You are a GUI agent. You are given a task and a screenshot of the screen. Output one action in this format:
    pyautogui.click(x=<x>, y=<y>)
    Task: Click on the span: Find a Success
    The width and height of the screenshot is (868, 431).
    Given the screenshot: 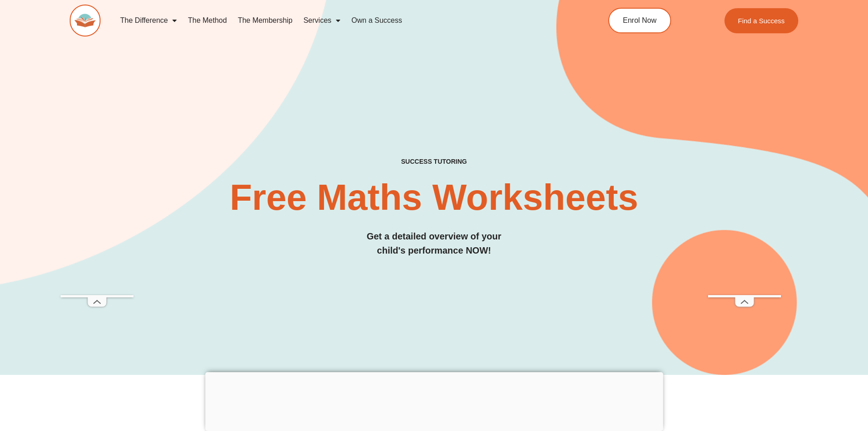 What is the action you would take?
    pyautogui.click(x=762, y=21)
    